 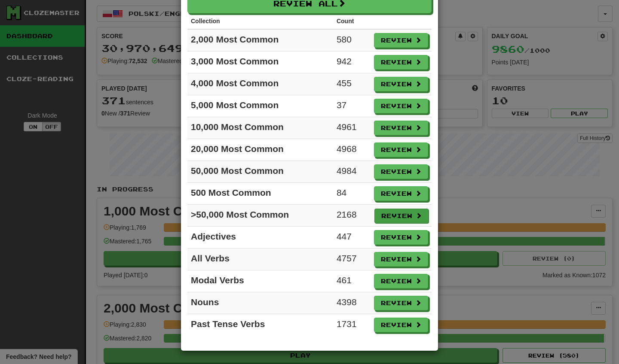 What do you see at coordinates (352, 325) in the screenshot?
I see `td: 1731` at bounding box center [352, 325].